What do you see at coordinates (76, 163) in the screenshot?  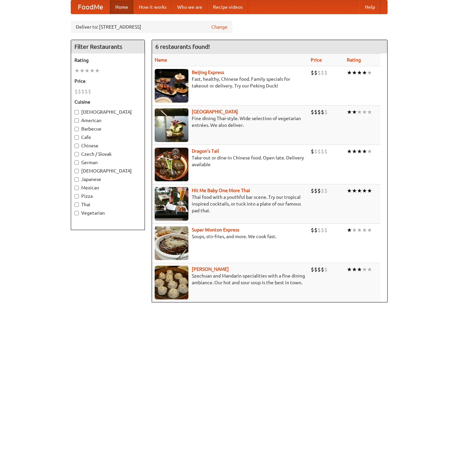 I see `input: German` at bounding box center [76, 163].